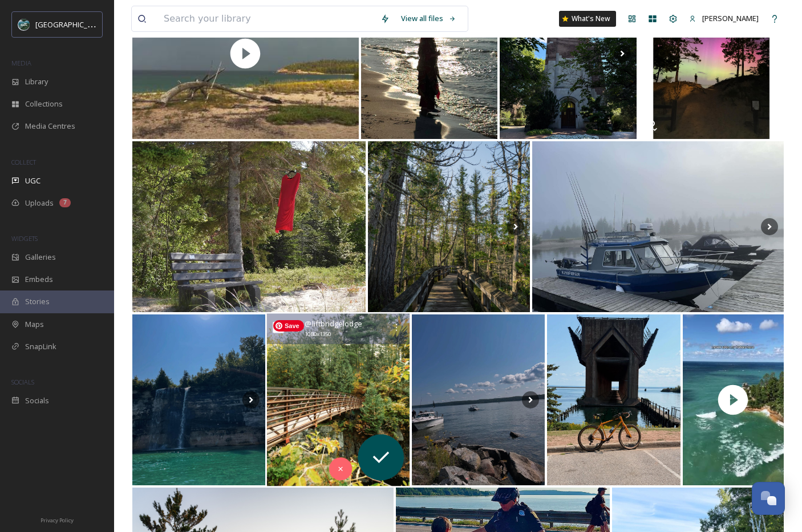  Describe the element at coordinates (318, 334) in the screenshot. I see `span: 1080 x 1350` at that location.